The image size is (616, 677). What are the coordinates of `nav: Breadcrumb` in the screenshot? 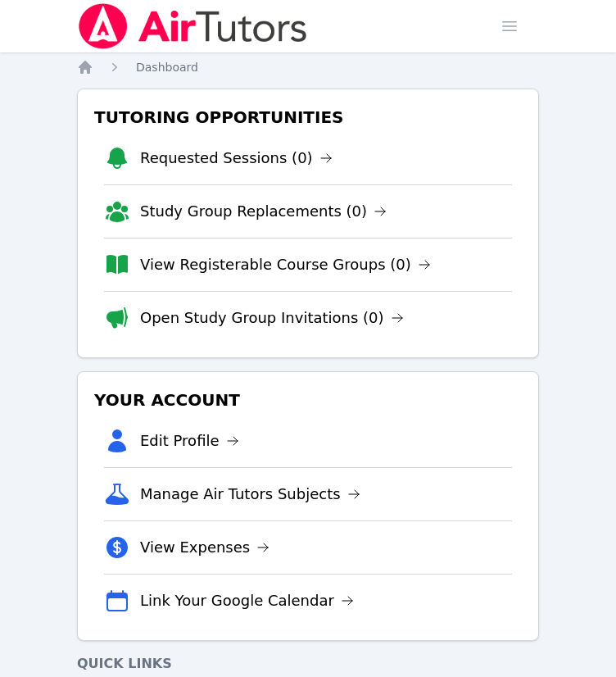 It's located at (308, 67).